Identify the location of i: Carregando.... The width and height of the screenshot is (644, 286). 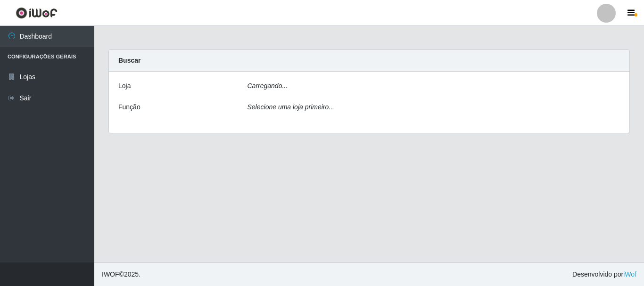
(268, 86).